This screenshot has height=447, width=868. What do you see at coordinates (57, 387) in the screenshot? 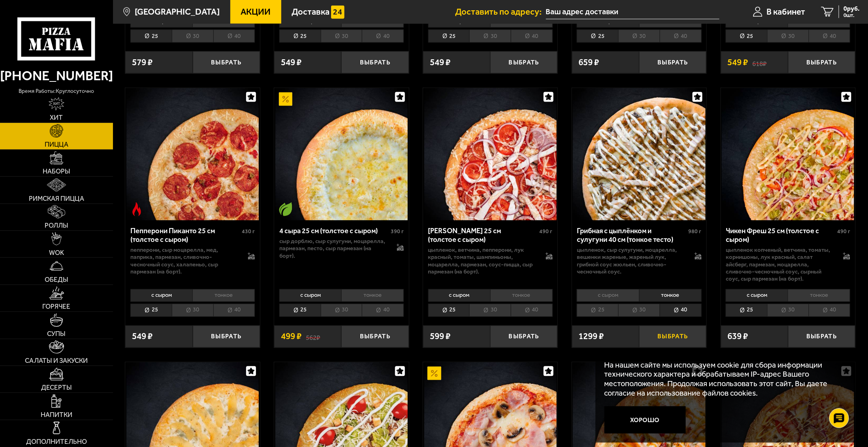
I see `span: Десерты` at bounding box center [57, 387].